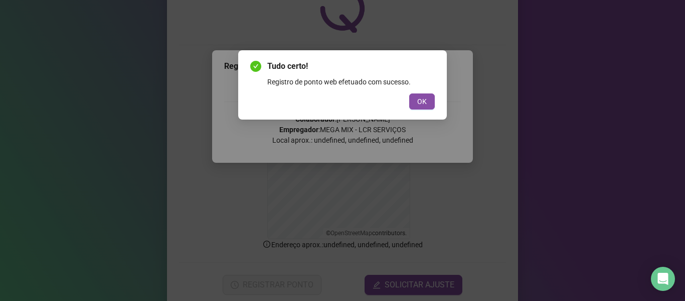 The height and width of the screenshot is (301, 685). What do you see at coordinates (422, 101) in the screenshot?
I see `button: OK` at bounding box center [422, 101].